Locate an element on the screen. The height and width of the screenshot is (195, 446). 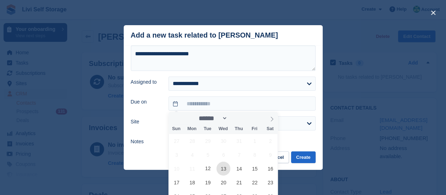
span: July 31, 2025 is located at coordinates (239, 141).